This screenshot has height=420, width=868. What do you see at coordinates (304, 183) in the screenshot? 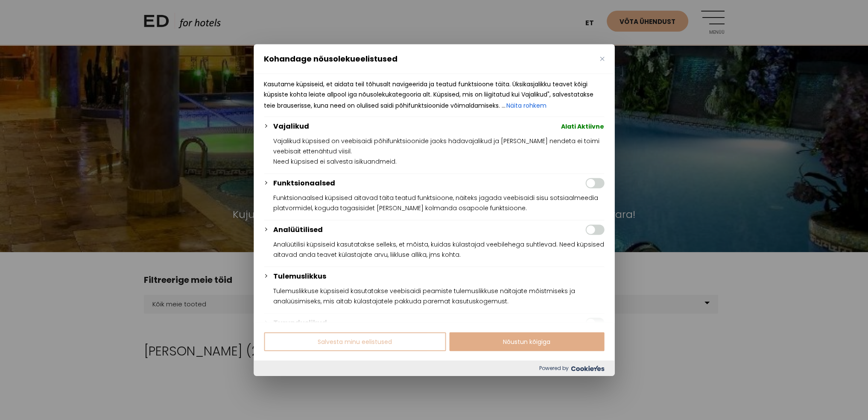
I see `button: Funktsionaalsed` at bounding box center [304, 183].